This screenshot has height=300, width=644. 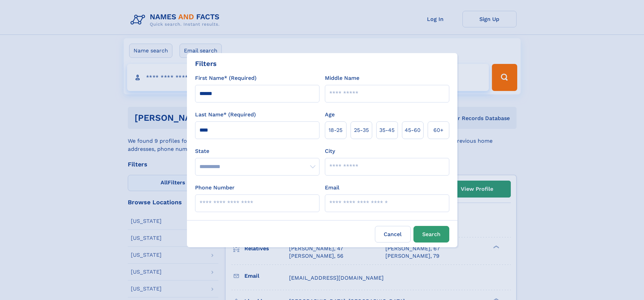 What do you see at coordinates (342, 78) in the screenshot?
I see `label: Middle Name` at bounding box center [342, 78].